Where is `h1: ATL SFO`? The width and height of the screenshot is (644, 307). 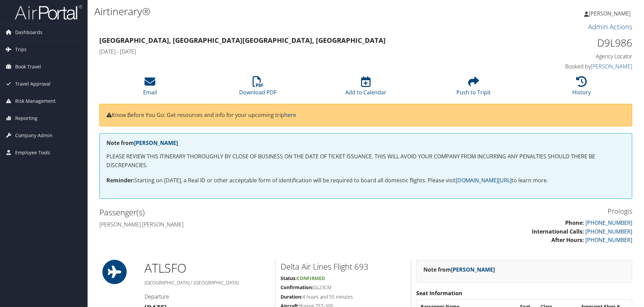 h1: ATL SFO is located at coordinates (207, 268).